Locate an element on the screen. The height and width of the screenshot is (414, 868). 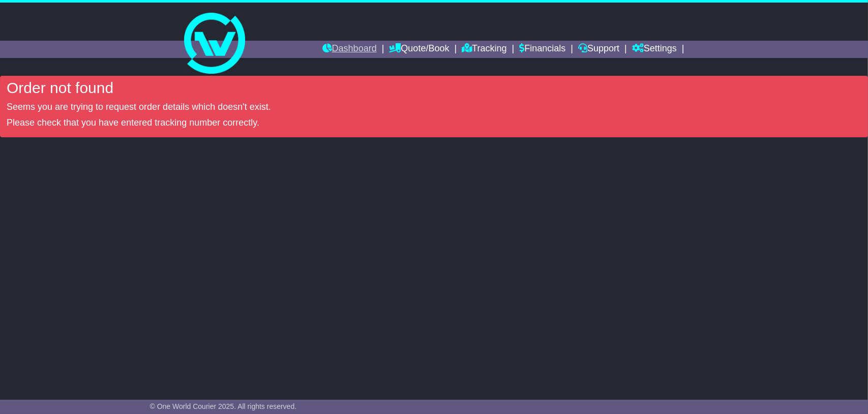
a: Dashboard is located at coordinates (349, 49).